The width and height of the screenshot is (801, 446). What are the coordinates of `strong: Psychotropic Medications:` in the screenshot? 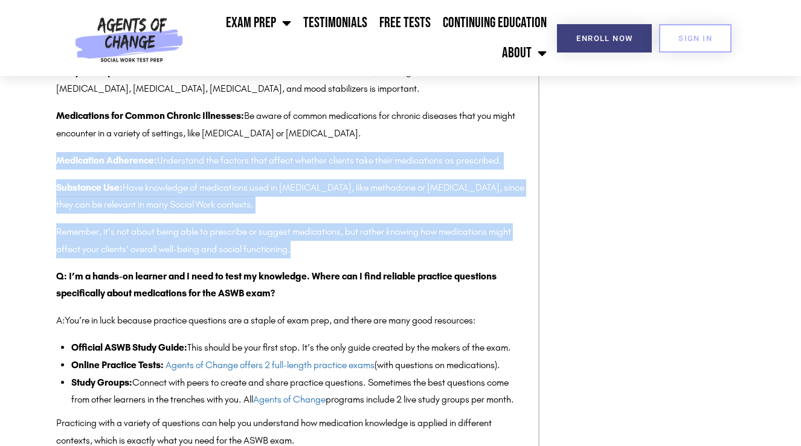 It's located at (121, 71).